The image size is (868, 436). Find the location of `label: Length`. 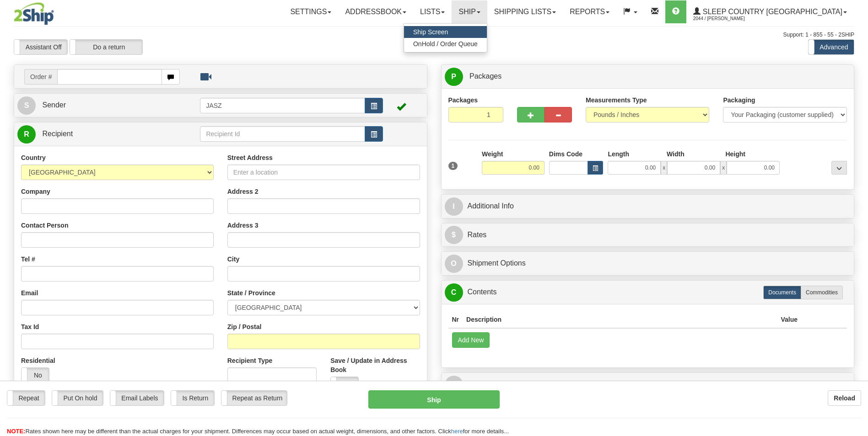

label: Length is located at coordinates (618, 154).